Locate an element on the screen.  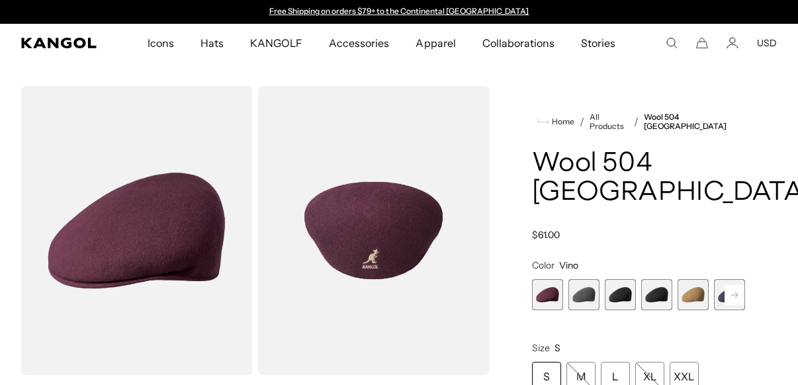
button: USD is located at coordinates (767, 43).